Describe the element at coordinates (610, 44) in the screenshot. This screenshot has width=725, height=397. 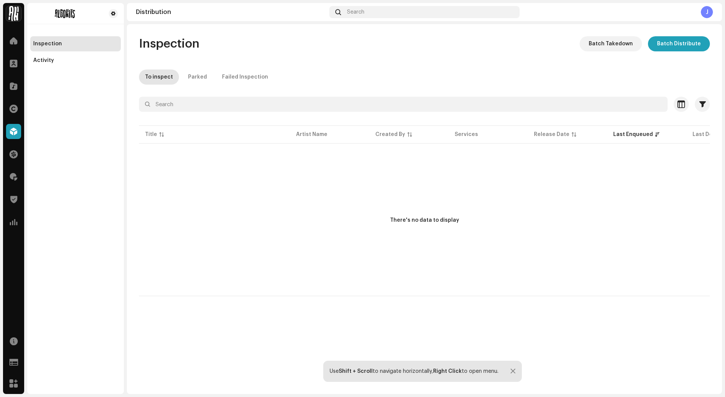
I see `span: Batch Takedown` at that location.